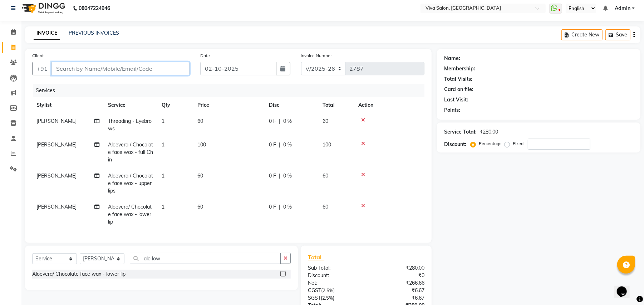 The height and width of the screenshot is (305, 644). What do you see at coordinates (130, 183) in the screenshot?
I see `span: Aloevera / Chocolate face wax - upper lips` at bounding box center [130, 183].